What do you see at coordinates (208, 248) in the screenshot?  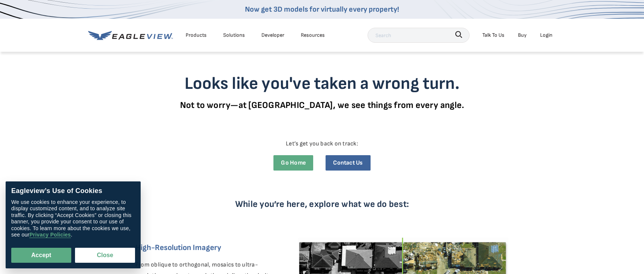 I see `h6: High-Resolution Imagery` at bounding box center [208, 248].